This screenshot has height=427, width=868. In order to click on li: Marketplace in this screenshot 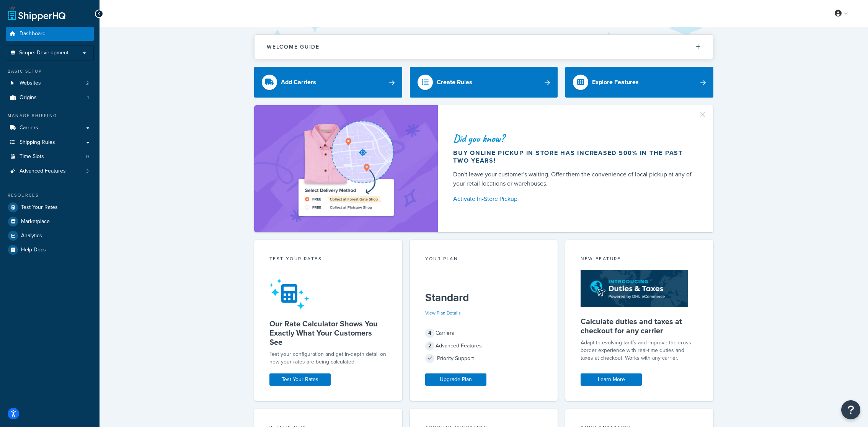, I will do `click(50, 222)`.